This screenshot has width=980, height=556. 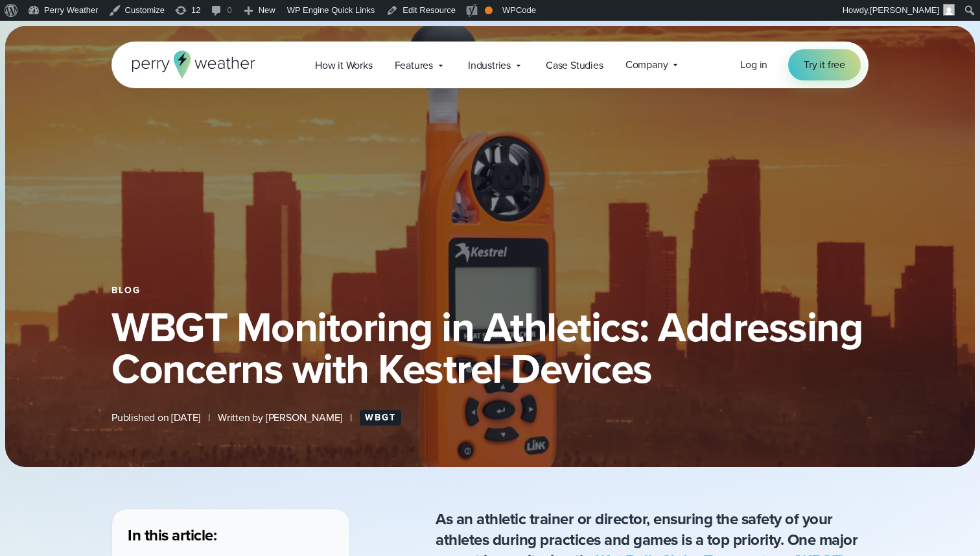 I want to click on div: Blog, so click(x=490, y=291).